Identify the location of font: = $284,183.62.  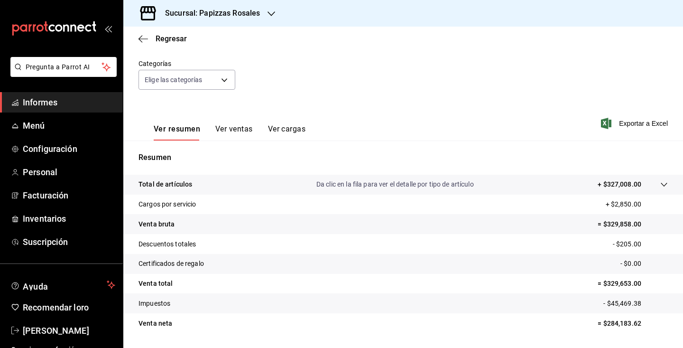
(620, 323).